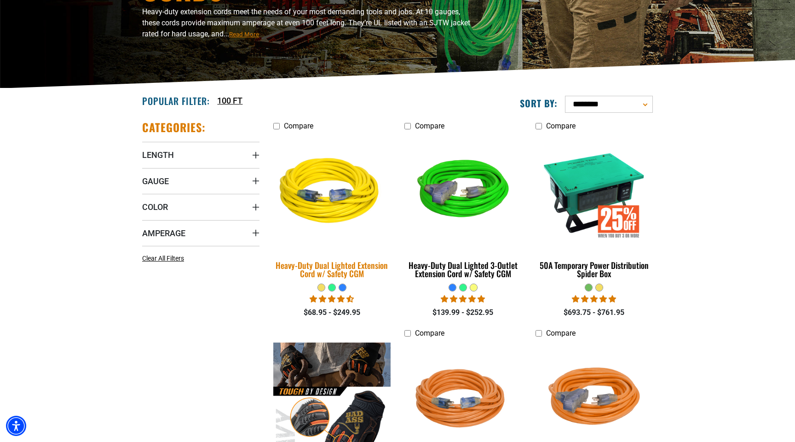 Image resolution: width=795 pixels, height=442 pixels. What do you see at coordinates (332, 312) in the screenshot?
I see `div: $68.95 - $249.95` at bounding box center [332, 312].